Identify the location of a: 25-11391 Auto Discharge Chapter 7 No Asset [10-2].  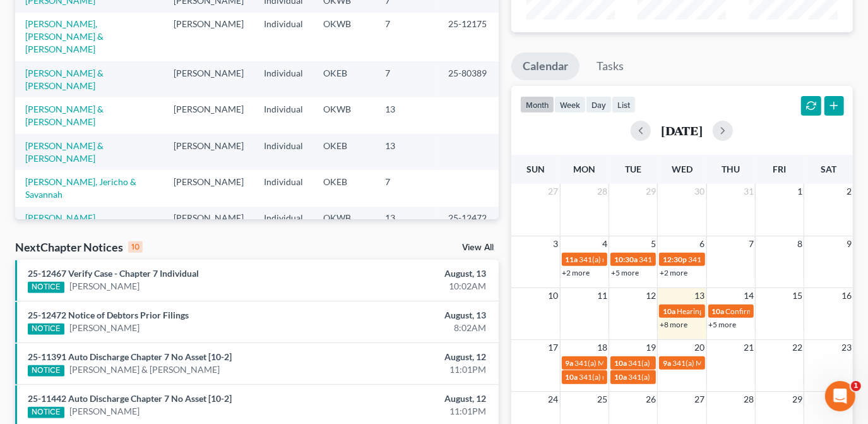
(130, 356).